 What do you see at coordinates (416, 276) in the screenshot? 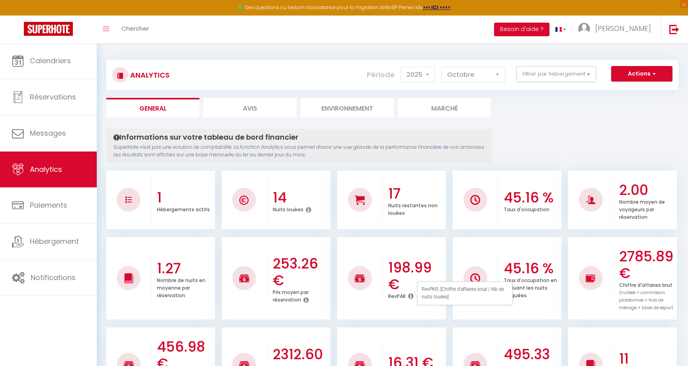
I see `h3: 198.99 €` at bounding box center [416, 276].